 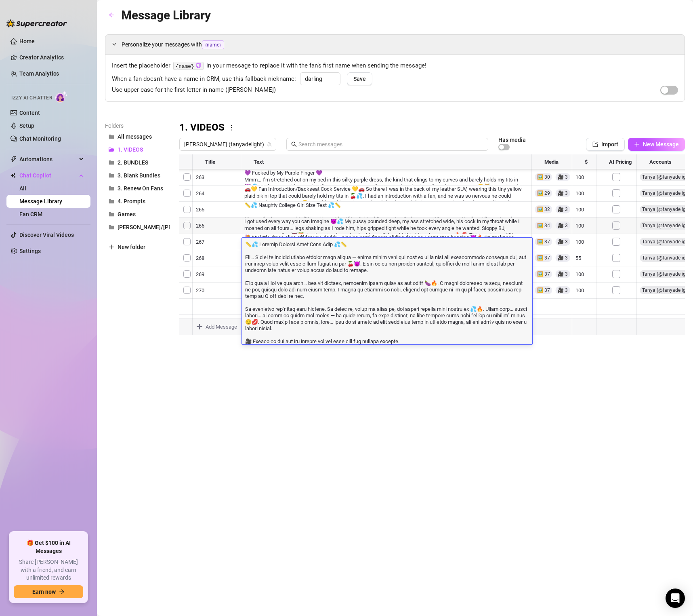 I want to click on span: 3. Blank Bundles, so click(x=139, y=175).